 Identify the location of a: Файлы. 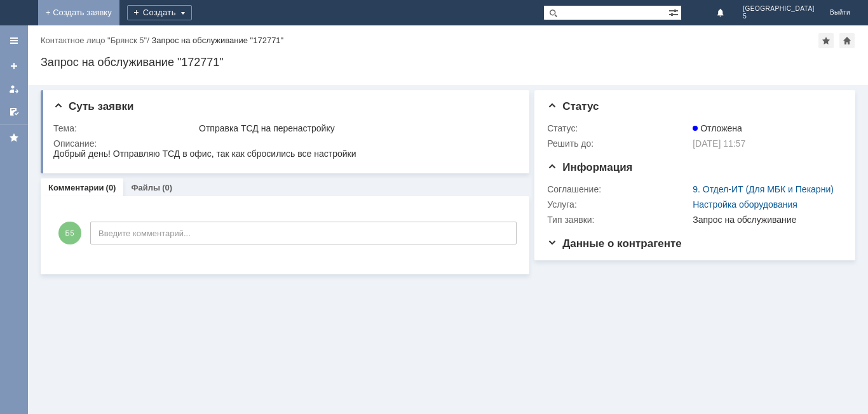
(146, 187).